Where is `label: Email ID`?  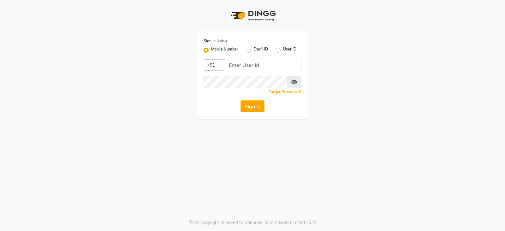
label: Email ID is located at coordinates (261, 50).